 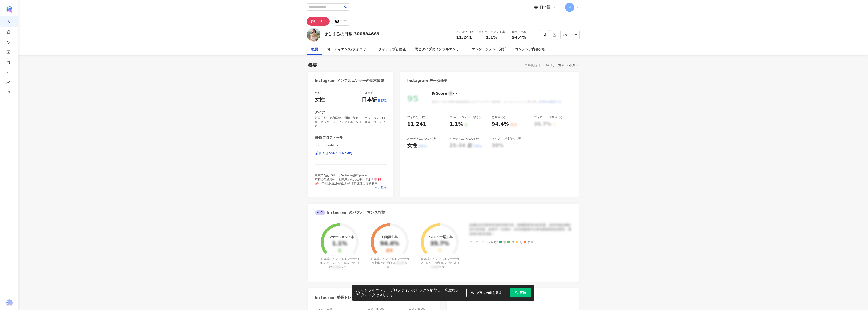 I want to click on div: コンテンツ内容分析, so click(x=530, y=50).